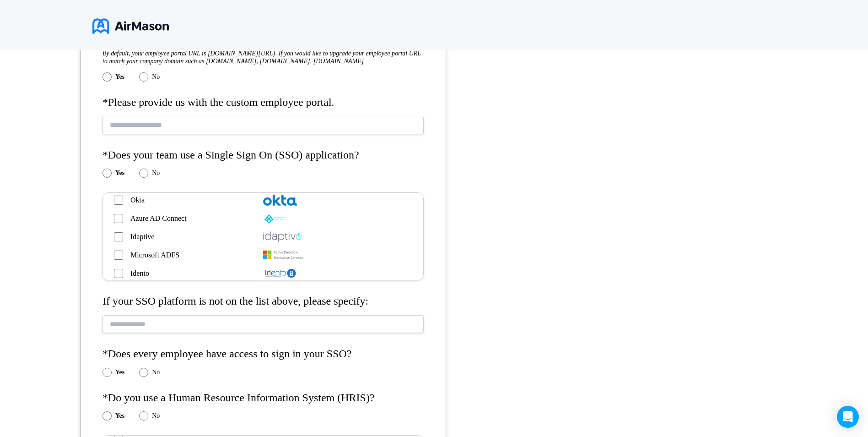 The height and width of the screenshot is (437, 868). Describe the element at coordinates (263, 398) in the screenshot. I see `h4: *Do you use a Human Resource Information System (HRIS)?` at that location.